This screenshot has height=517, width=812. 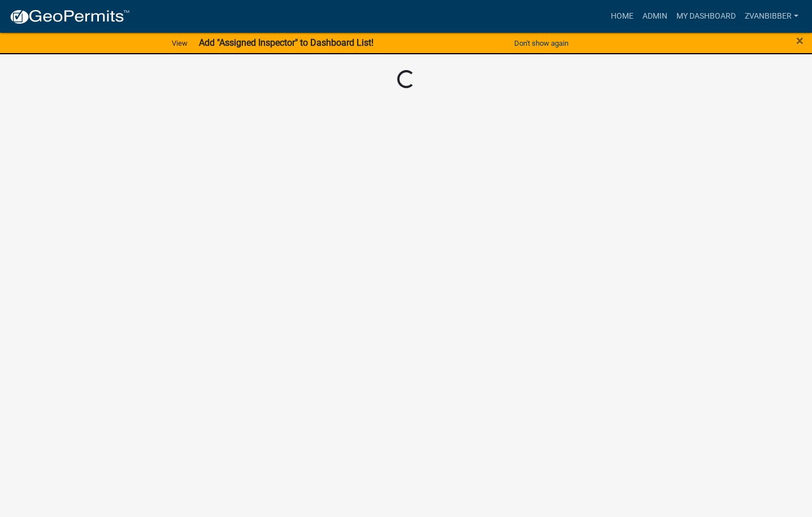 I want to click on a: zvanbibber, so click(x=771, y=16).